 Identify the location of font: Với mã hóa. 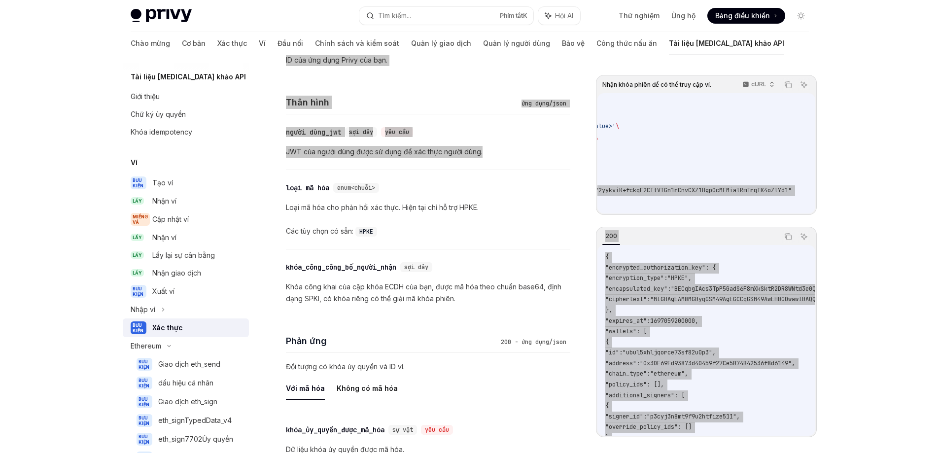
(305, 388).